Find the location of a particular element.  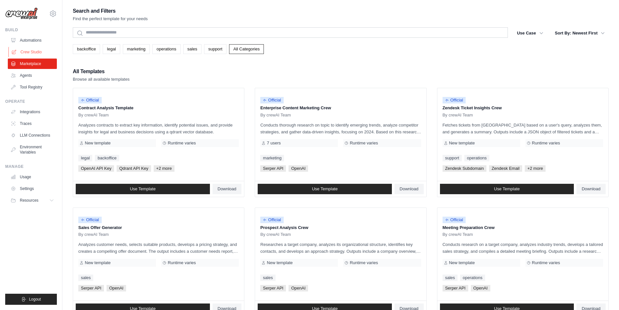

p: Enterprise Content Marketing Crew is located at coordinates (341, 108).